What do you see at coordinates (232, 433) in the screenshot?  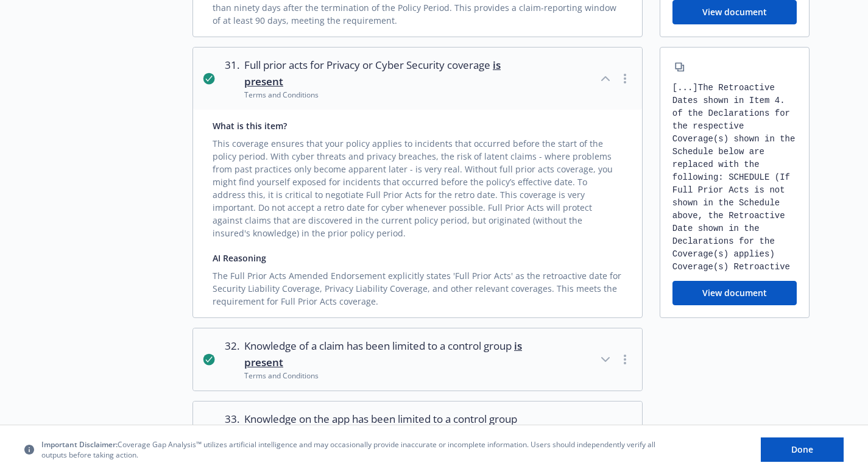 I see `div: 33 .` at bounding box center [232, 433].